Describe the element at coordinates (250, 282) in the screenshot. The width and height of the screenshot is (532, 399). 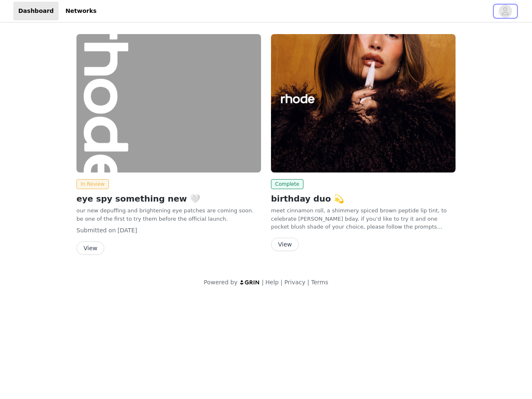
I see `img: logo` at that location.